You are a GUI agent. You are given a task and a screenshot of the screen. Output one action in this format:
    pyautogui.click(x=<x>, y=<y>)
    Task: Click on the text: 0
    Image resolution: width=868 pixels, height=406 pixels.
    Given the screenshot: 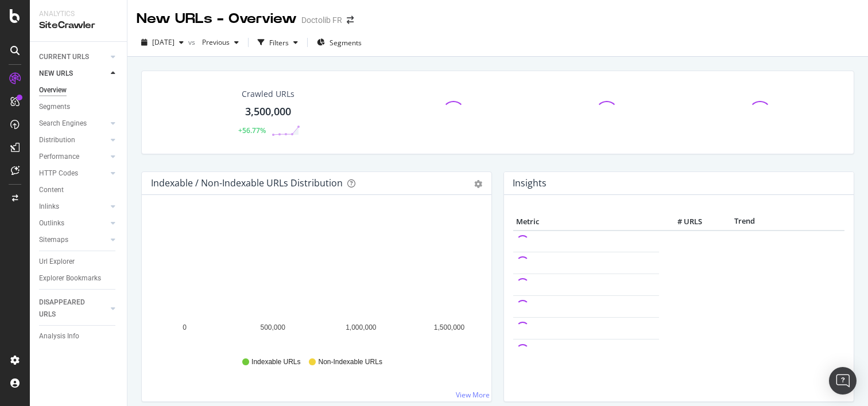 What is the action you would take?
    pyautogui.click(x=184, y=327)
    